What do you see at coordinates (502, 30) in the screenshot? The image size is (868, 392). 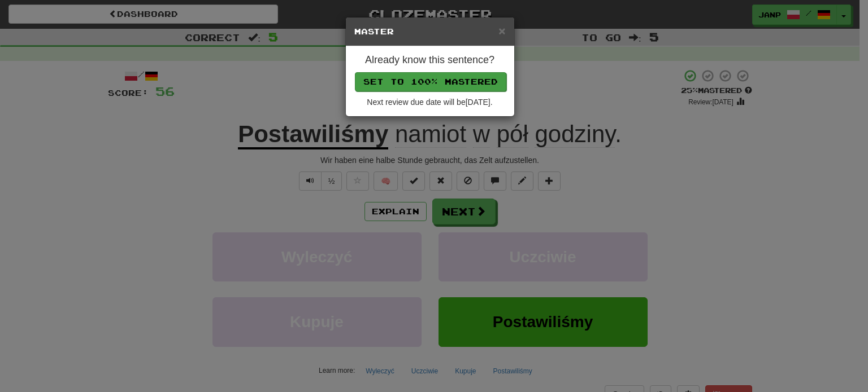 I see `button: Close` at bounding box center [502, 30].